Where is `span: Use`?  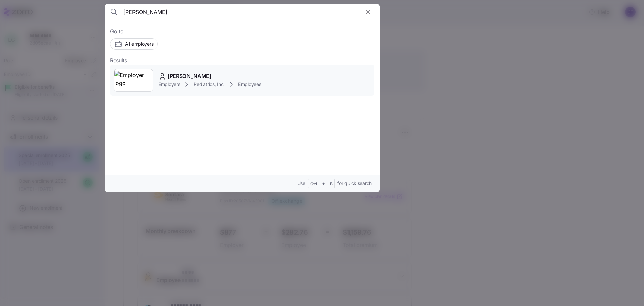
span: Use is located at coordinates (301, 183).